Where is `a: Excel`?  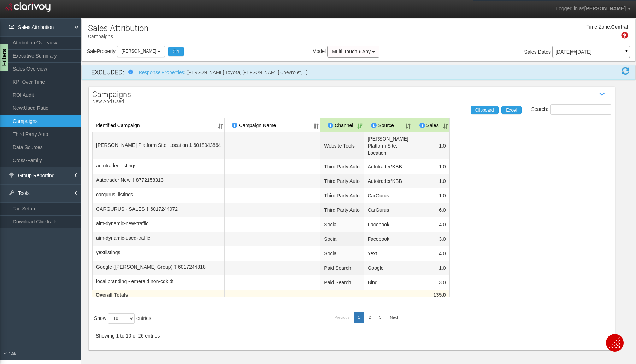 a: Excel is located at coordinates (511, 110).